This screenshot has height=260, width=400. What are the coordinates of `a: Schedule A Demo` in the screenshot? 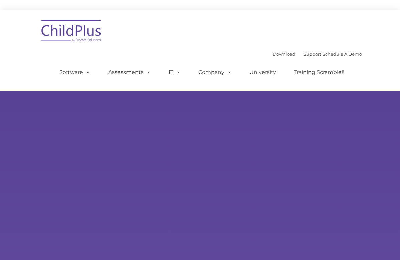 It's located at (342, 54).